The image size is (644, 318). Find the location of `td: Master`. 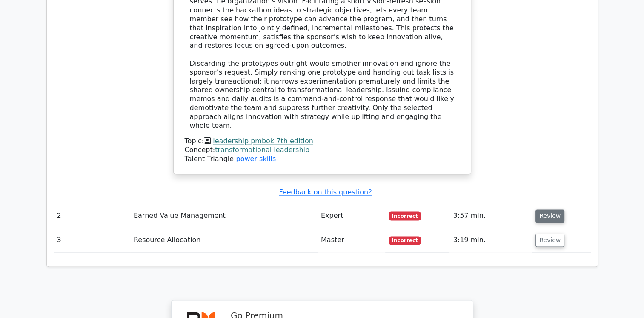

td: Master is located at coordinates (351, 240).